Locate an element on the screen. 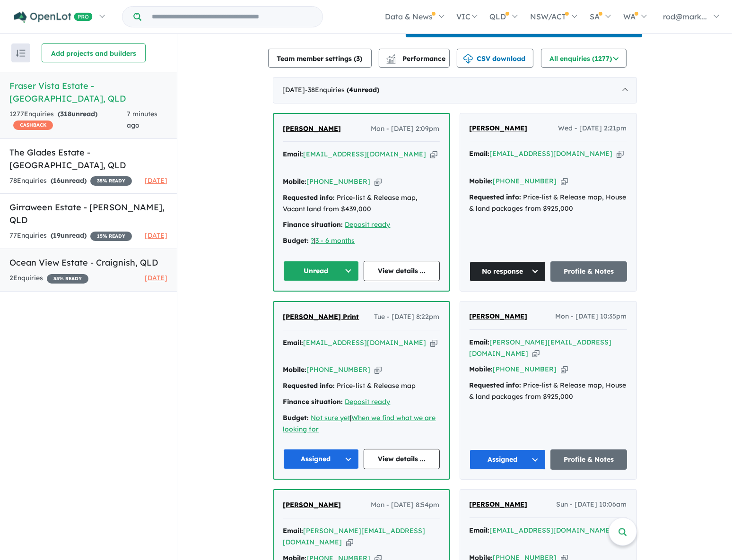 This screenshot has height=560, width=732. button: No response is located at coordinates (508, 271).